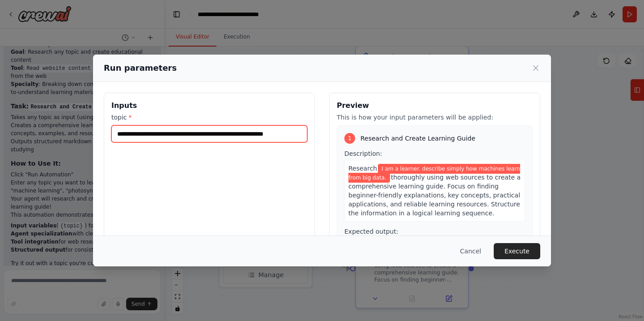  What do you see at coordinates (471, 251) in the screenshot?
I see `button: Cancel` at bounding box center [471, 251].